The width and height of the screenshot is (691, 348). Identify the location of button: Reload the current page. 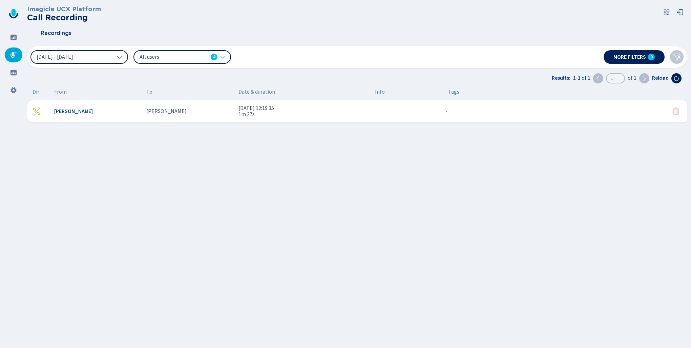
(677, 78).